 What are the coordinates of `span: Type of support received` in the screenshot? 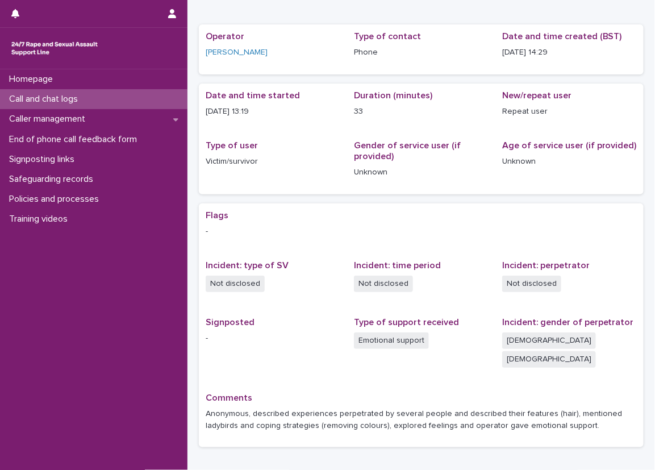 It's located at (406, 322).